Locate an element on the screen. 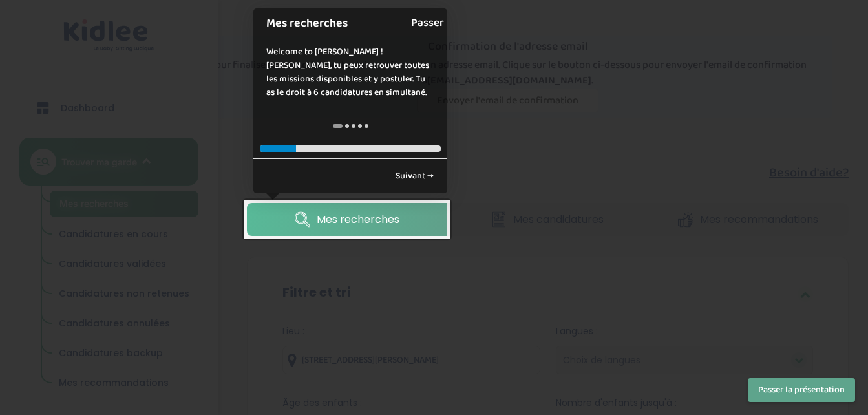 The image size is (868, 415). a: Mes recherches is located at coordinates (346, 220).